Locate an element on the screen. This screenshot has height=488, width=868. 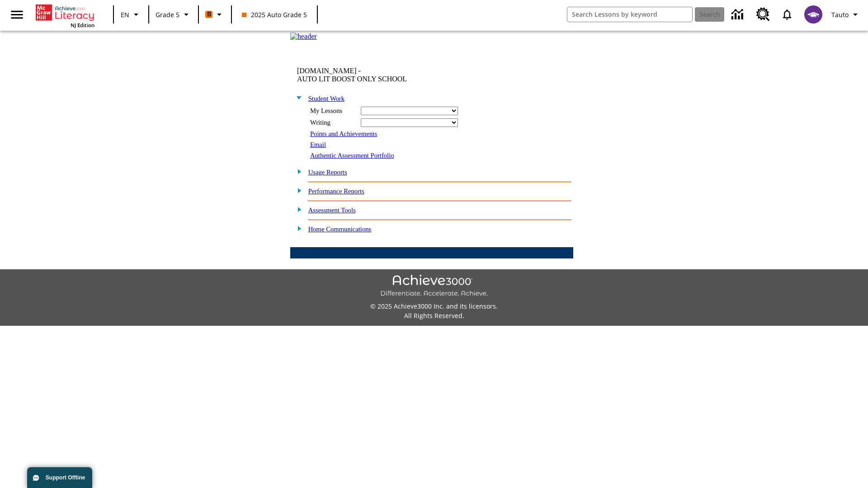
a: Home Communications is located at coordinates (340, 229).